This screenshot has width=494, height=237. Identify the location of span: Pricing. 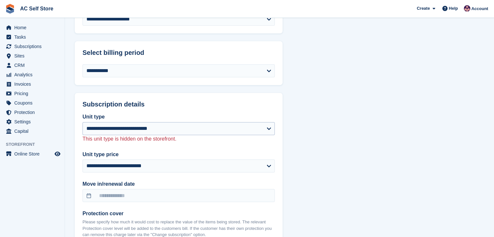
(34, 94).